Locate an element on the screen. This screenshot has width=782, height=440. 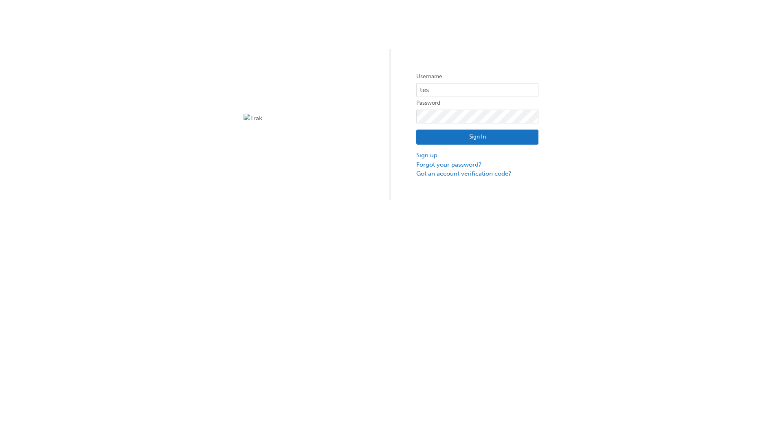
a: Forgot your password? is located at coordinates (478, 165).